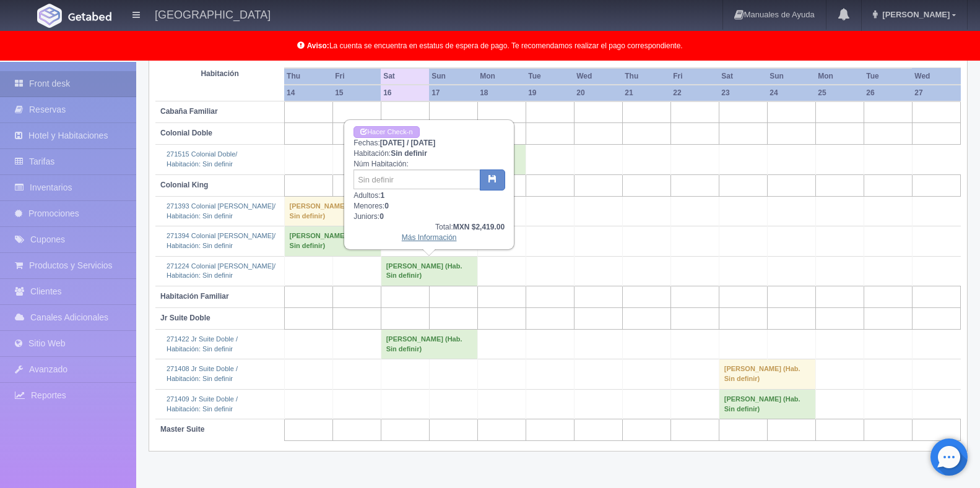 Image resolution: width=980 pixels, height=488 pixels. Describe the element at coordinates (382, 196) in the screenshot. I see `b: 1` at that location.